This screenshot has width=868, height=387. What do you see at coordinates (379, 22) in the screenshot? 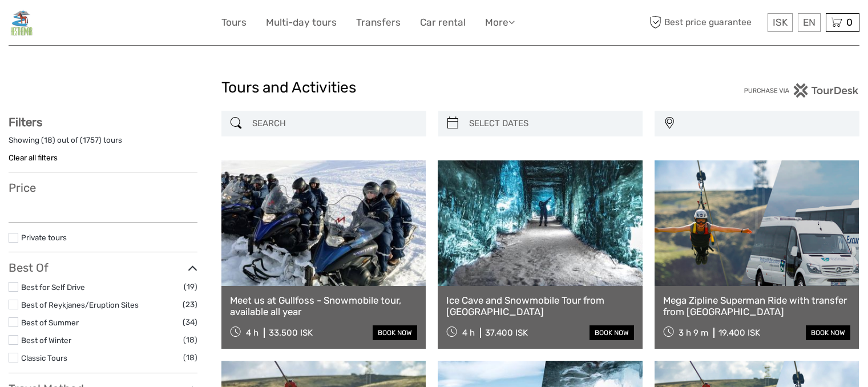
I see `a: Transfers` at bounding box center [379, 22].